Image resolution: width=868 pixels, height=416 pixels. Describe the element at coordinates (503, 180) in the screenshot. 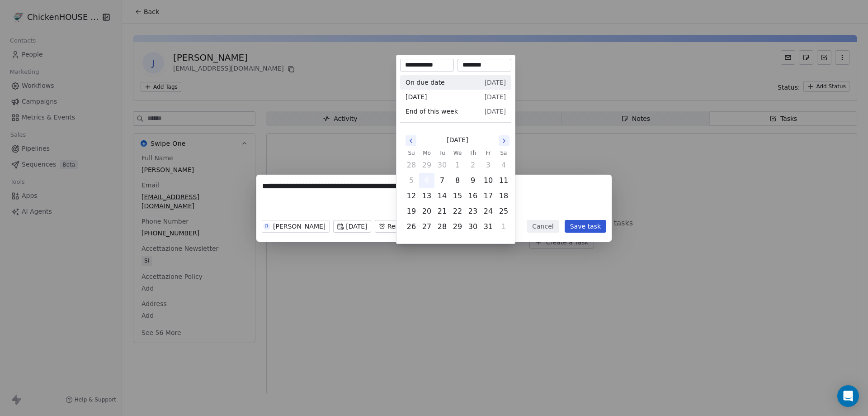

I see `button: Saturday, October 11th, 2025` at that location.